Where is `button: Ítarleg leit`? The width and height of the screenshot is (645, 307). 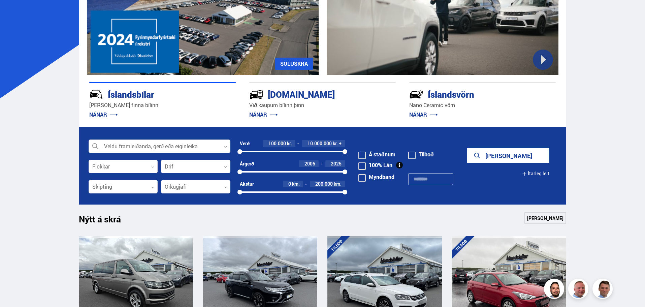
button: Ítarleg leit is located at coordinates (536, 174).